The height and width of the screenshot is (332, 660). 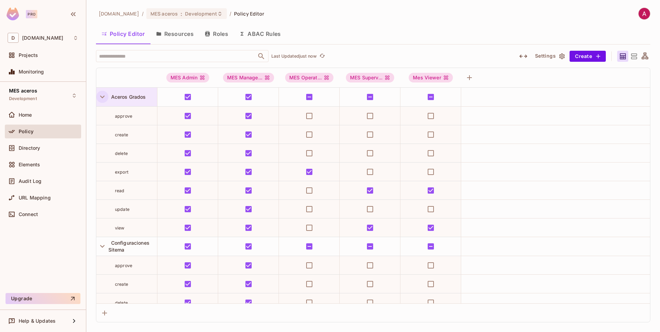 I want to click on div: Mes Viewer, so click(x=431, y=78).